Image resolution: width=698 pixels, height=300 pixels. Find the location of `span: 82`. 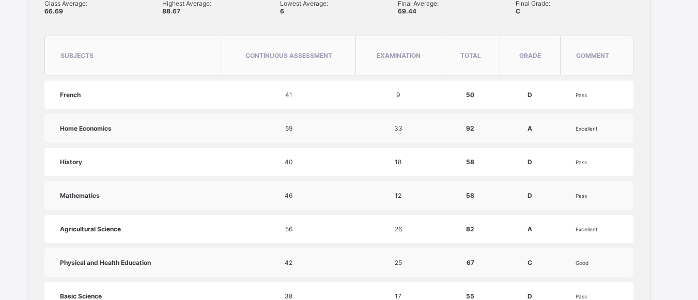

span: 82 is located at coordinates (470, 229).